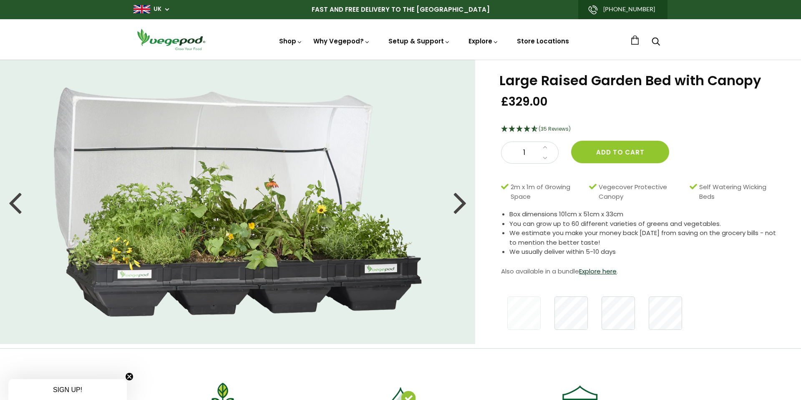  What do you see at coordinates (419, 41) in the screenshot?
I see `a: Setup & Support` at bounding box center [419, 41].